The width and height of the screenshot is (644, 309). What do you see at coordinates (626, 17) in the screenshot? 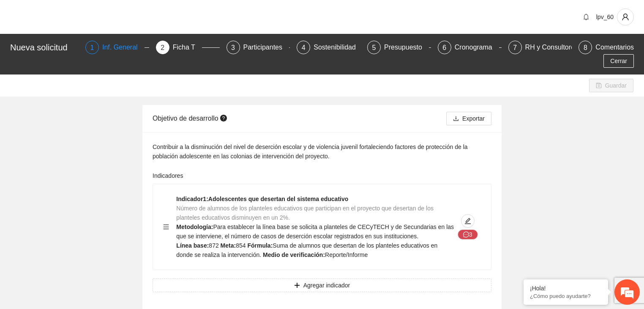
I see `button: user` at bounding box center [626, 17].